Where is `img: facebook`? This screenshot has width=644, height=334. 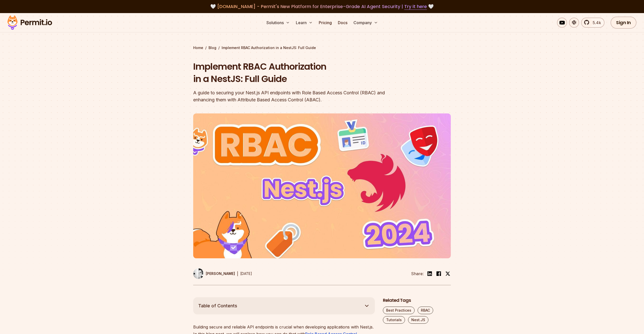 img: facebook is located at coordinates (439, 274).